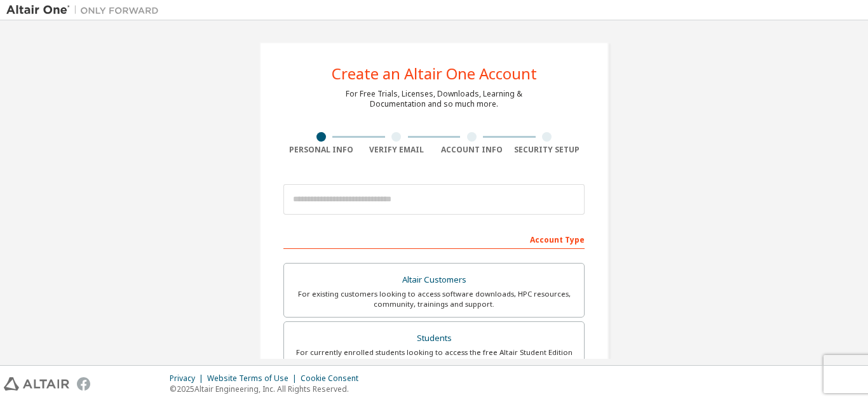 This screenshot has width=868, height=402. I want to click on div: Account Type, so click(434, 239).